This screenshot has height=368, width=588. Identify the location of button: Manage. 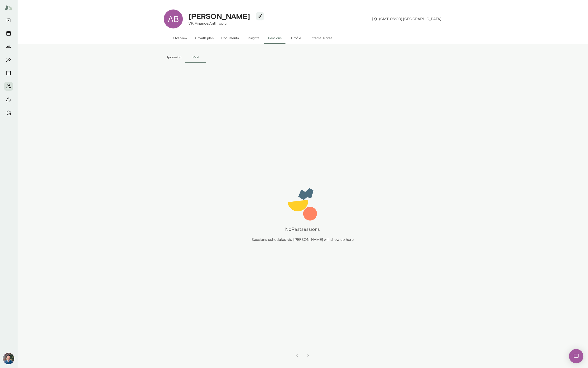
(9, 113).